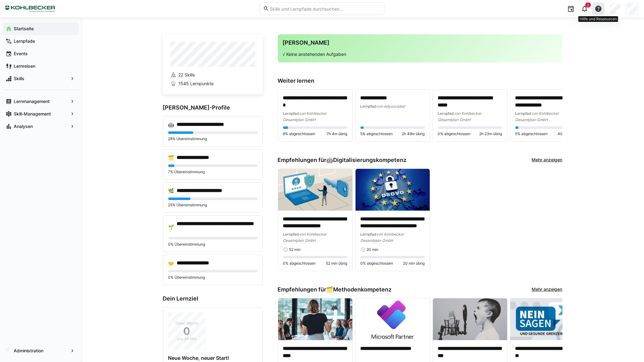 The image size is (644, 362). What do you see at coordinates (491, 134) in the screenshot?
I see `span: 2h 23m übrig` at bounding box center [491, 134].